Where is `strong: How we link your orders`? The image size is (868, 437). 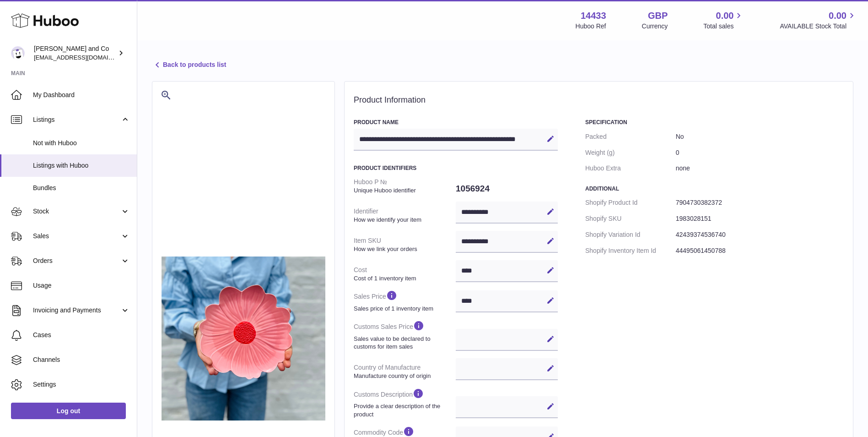
strong: How we link your orders is located at coordinates (404, 249).